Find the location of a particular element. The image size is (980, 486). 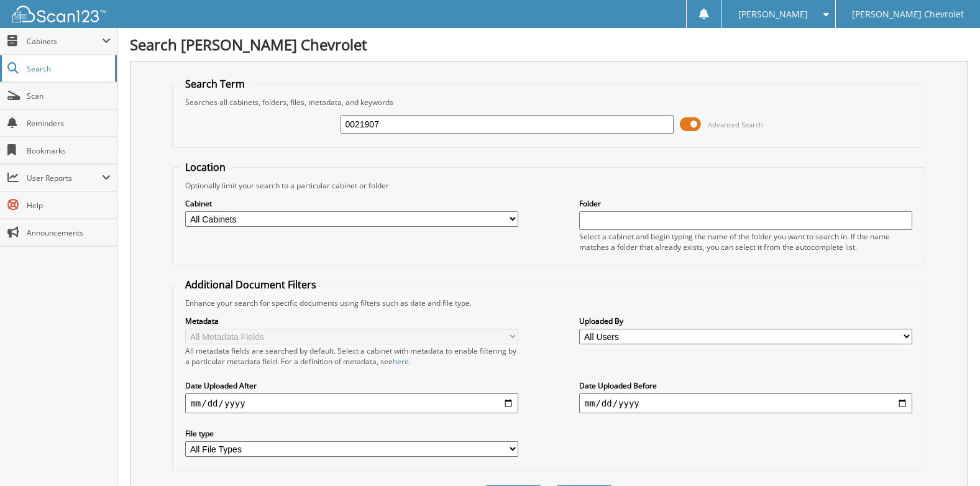

span: Scan is located at coordinates (68, 96).